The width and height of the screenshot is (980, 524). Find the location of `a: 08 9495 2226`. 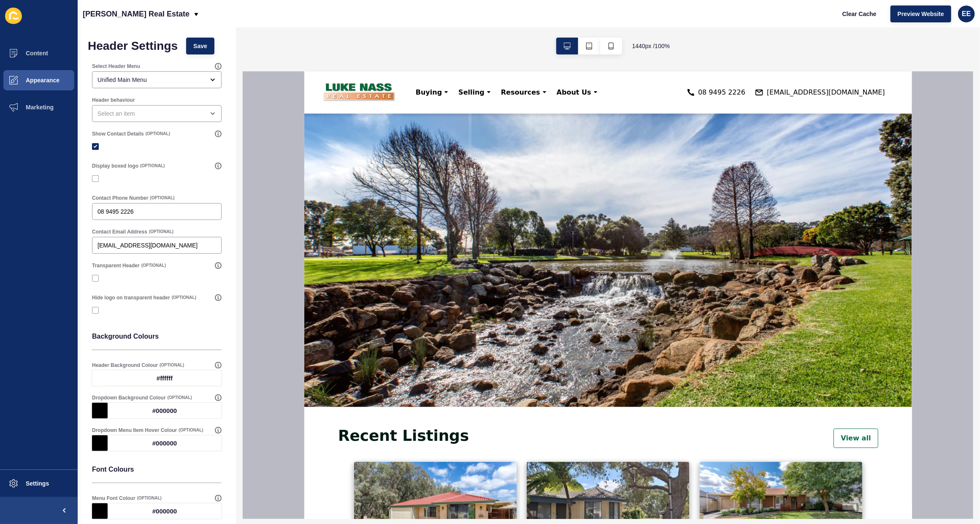

a: 08 9495 2226 is located at coordinates (412, 21).